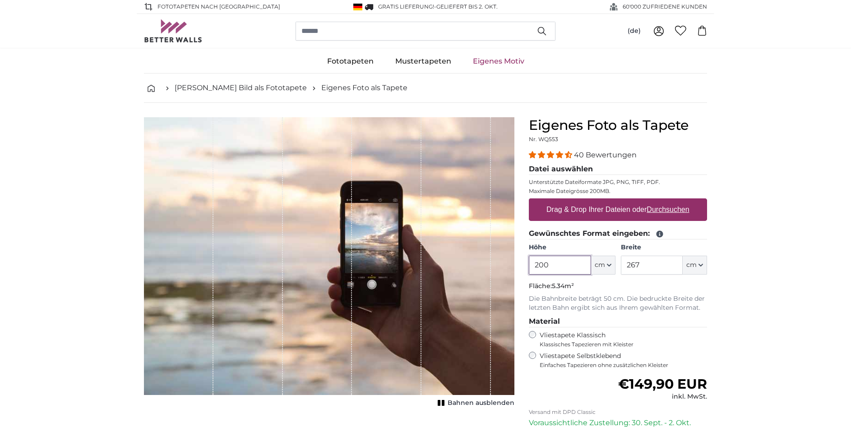  I want to click on label: Vliestapete Selbstklebend, so click(623, 360).